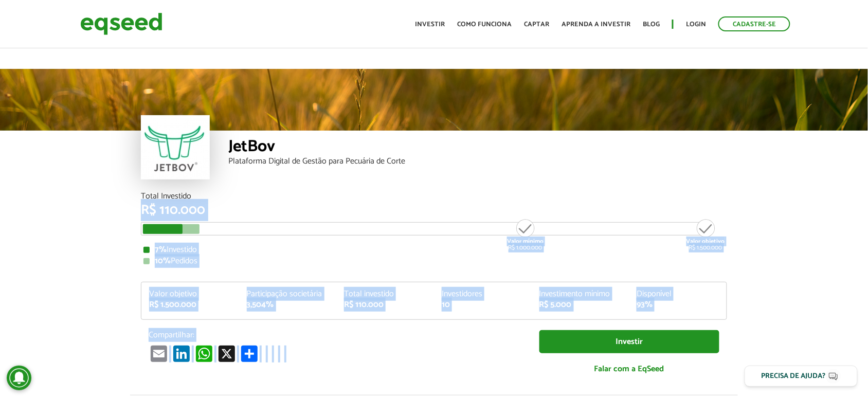 This screenshot has height=397, width=868. Describe the element at coordinates (754, 24) in the screenshot. I see `a: Cadastre-se` at that location.